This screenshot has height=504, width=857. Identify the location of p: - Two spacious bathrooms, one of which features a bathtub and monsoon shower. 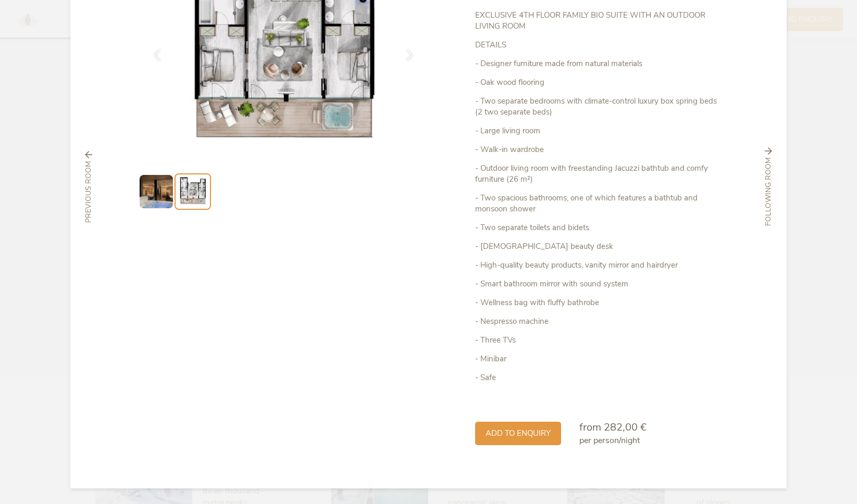
(597, 204).